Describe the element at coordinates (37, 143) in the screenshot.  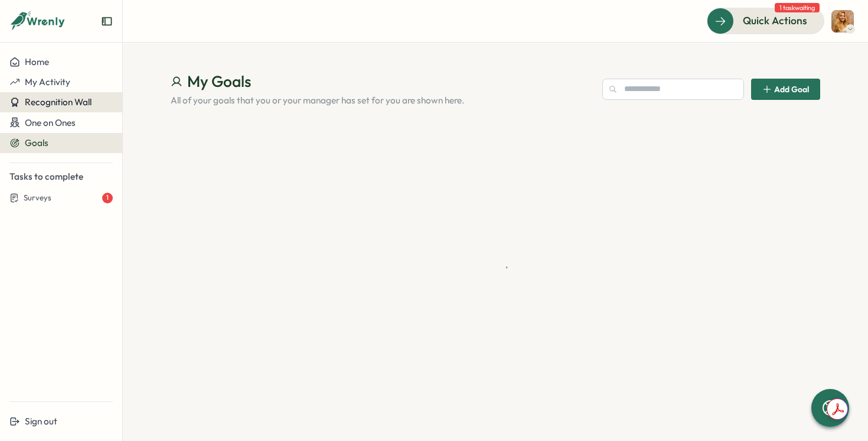
I see `span: Goals` at that location.